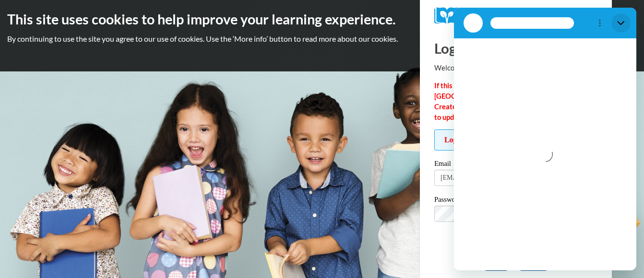 The height and width of the screenshot is (278, 644). What do you see at coordinates (516, 48) in the screenshot?
I see `h1: Log In` at bounding box center [516, 48].